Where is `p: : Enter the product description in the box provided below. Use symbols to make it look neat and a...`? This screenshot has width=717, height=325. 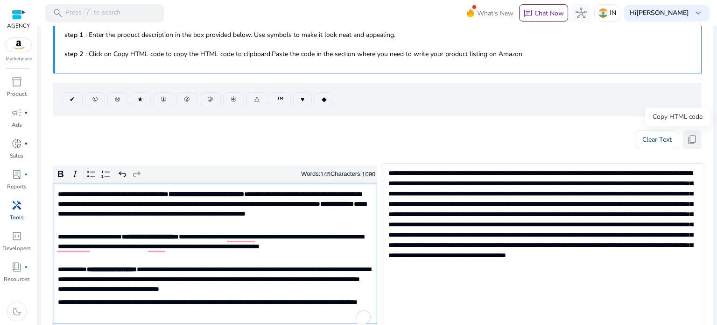 p: : Enter the product description in the box provided below. Use symbols to make it look neat and a... is located at coordinates (378, 35).